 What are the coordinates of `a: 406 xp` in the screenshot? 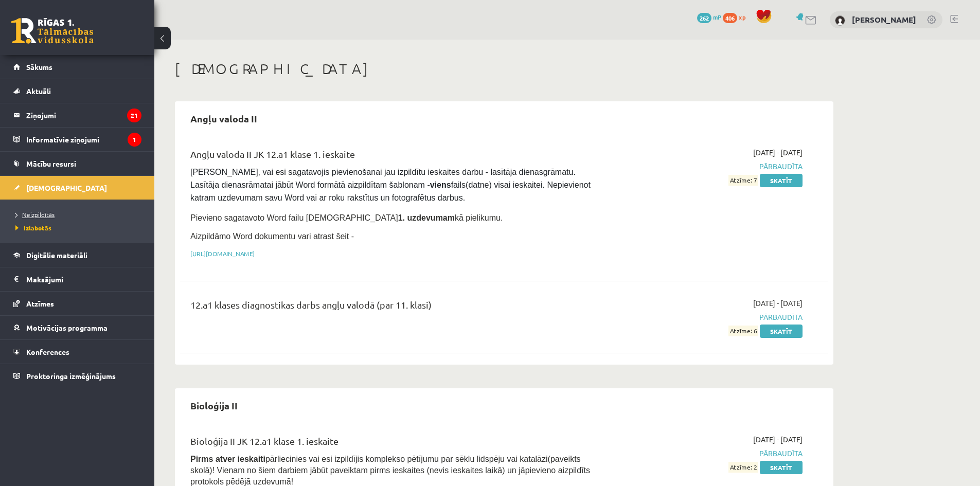 It's located at (737, 17).